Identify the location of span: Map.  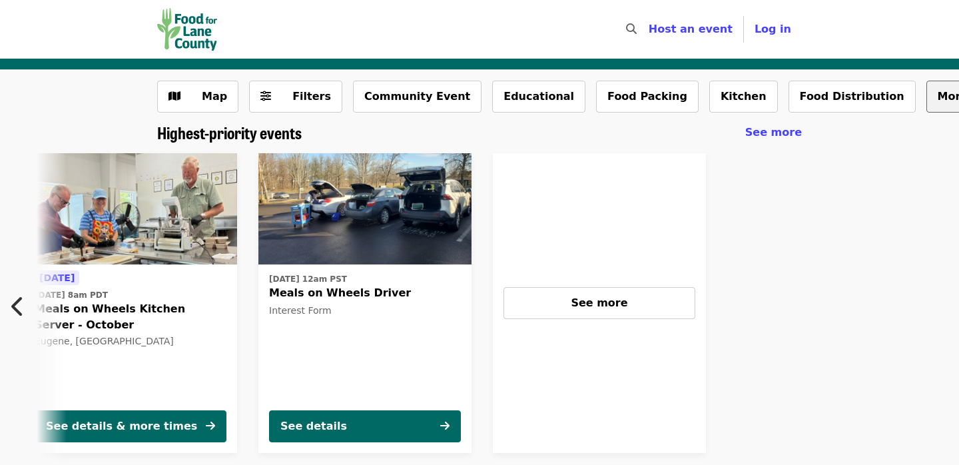
(215, 96).